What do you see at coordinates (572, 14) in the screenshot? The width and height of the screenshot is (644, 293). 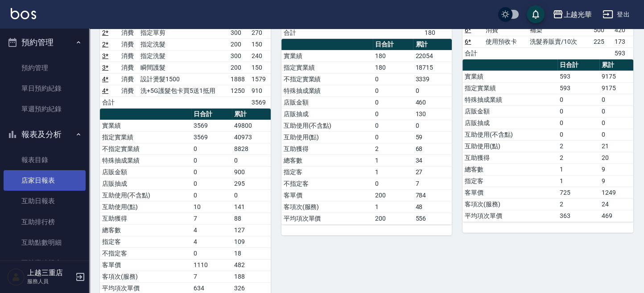 I see `button: 上越光華` at bounding box center [572, 14].